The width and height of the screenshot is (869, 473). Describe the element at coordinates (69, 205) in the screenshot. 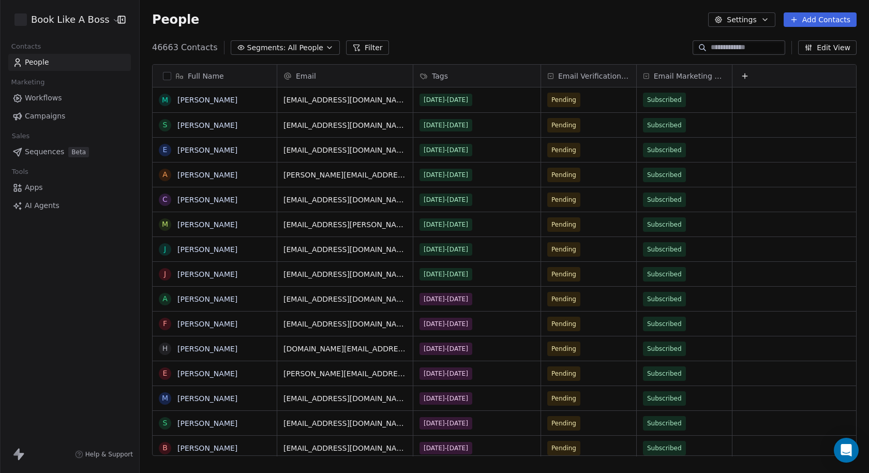

I see `a: AI Agents` at that location.